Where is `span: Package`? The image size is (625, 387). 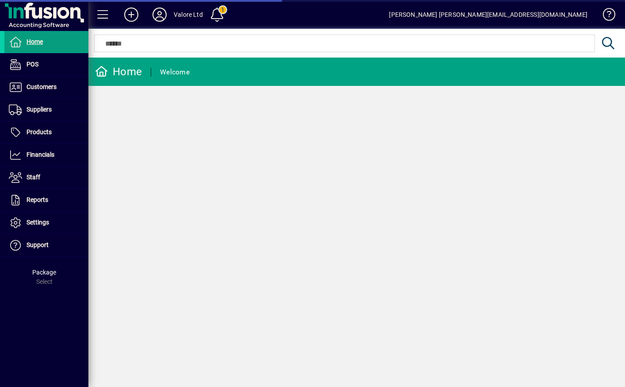
span: Package is located at coordinates (44, 272).